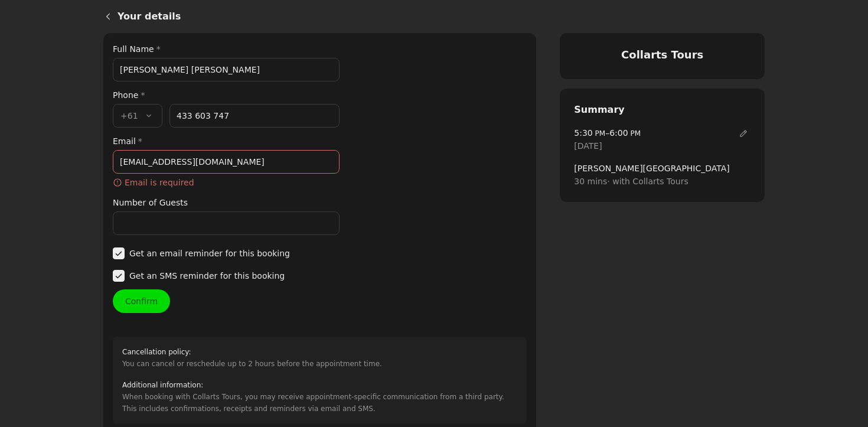 The width and height of the screenshot is (868, 427). Describe the element at coordinates (226, 95) in the screenshot. I see `div: Phone` at that location.